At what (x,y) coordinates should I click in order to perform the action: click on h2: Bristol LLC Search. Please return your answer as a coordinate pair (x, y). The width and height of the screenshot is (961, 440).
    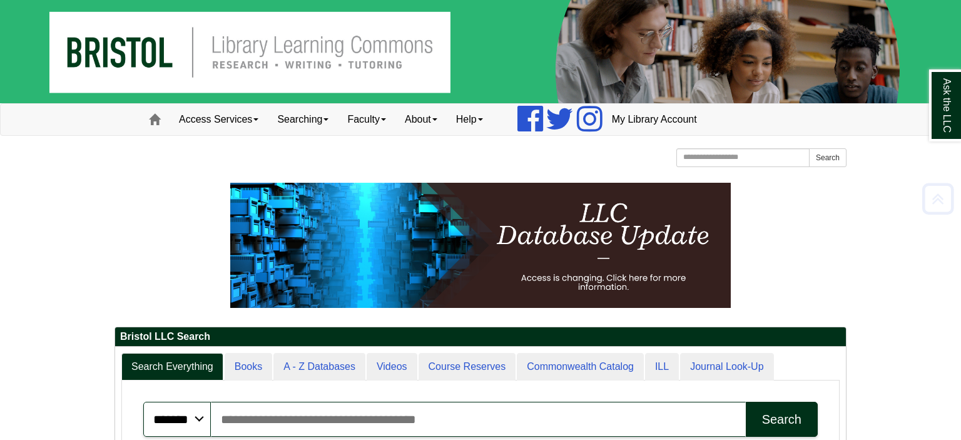
    Looking at the image, I should click on (480, 336).